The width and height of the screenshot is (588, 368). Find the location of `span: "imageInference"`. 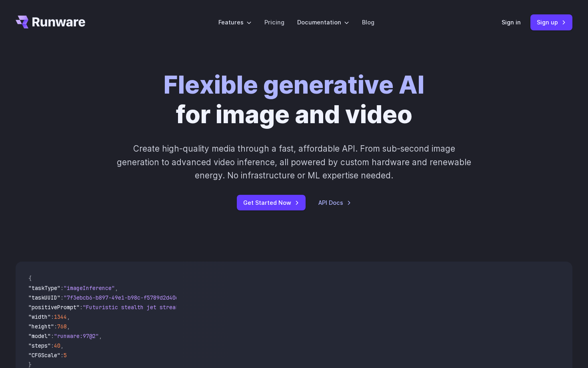

span: "imageInference" is located at coordinates (89, 288).